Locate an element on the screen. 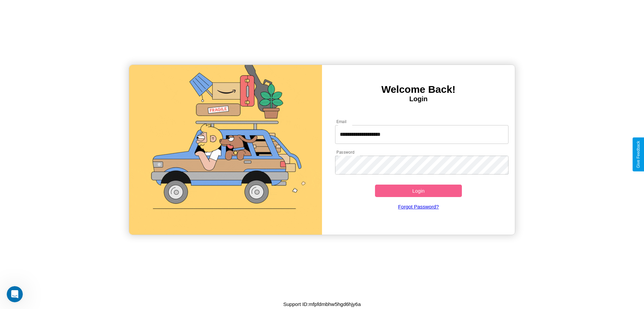 This screenshot has width=644, height=309. label: Password is located at coordinates (346, 152).